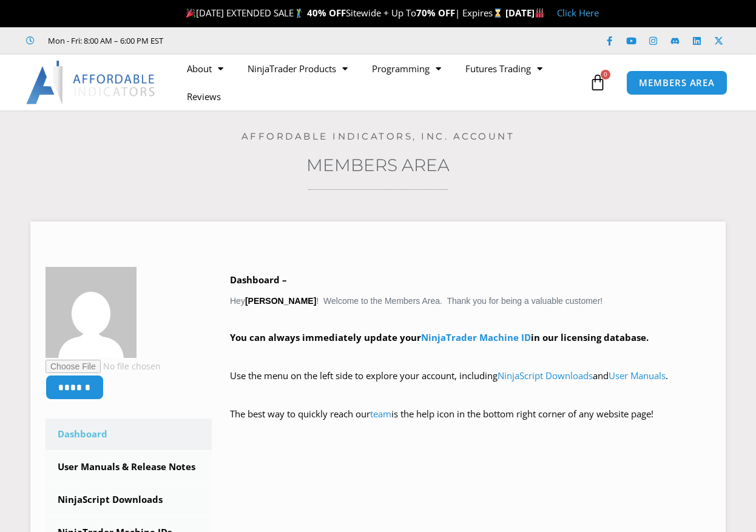  What do you see at coordinates (578, 13) in the screenshot?
I see `a: Click Here` at bounding box center [578, 13].